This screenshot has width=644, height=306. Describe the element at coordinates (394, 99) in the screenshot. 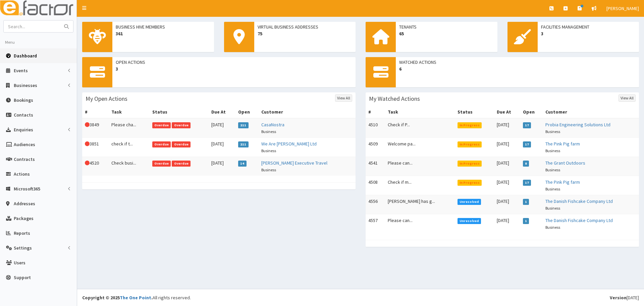

I see `h3: My Watched Actions` at that location.